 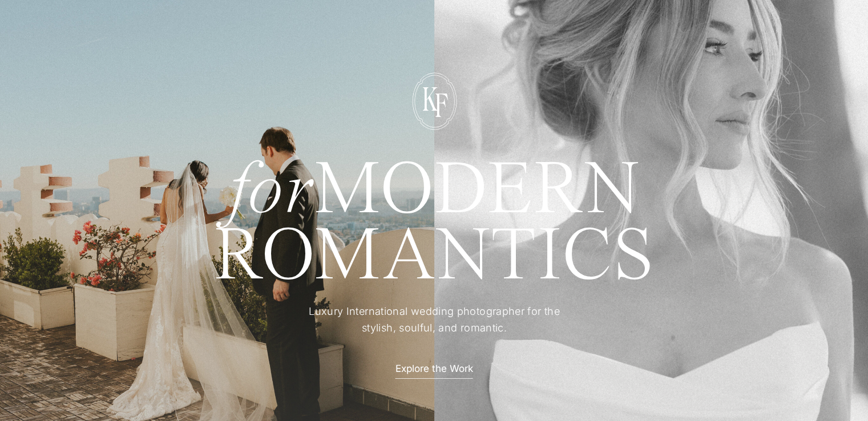 What do you see at coordinates (434, 256) in the screenshot?
I see `h1: ROMANTICS` at bounding box center [434, 256].